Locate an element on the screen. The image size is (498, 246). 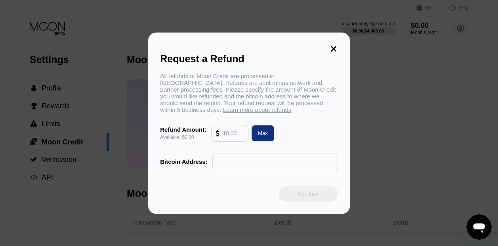
div: Bitcoin Address: is located at coordinates (183, 161).